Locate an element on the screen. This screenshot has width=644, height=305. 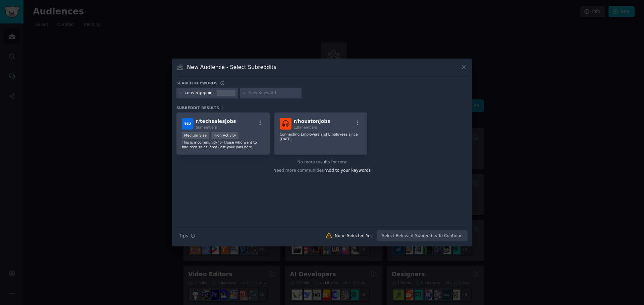
span: 5k members is located at coordinates (206, 127).